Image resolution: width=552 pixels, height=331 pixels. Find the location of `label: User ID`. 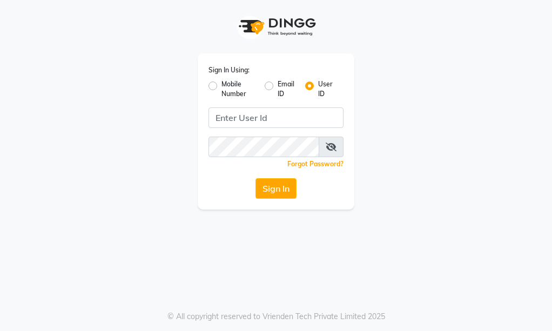

label: User ID is located at coordinates (326, 89).